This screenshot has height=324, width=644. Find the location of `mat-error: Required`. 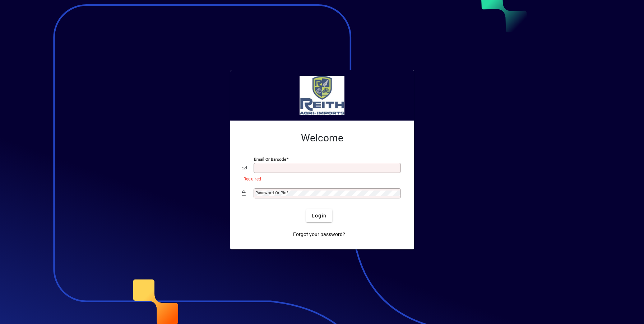

mat-error: Required is located at coordinates (320, 178).